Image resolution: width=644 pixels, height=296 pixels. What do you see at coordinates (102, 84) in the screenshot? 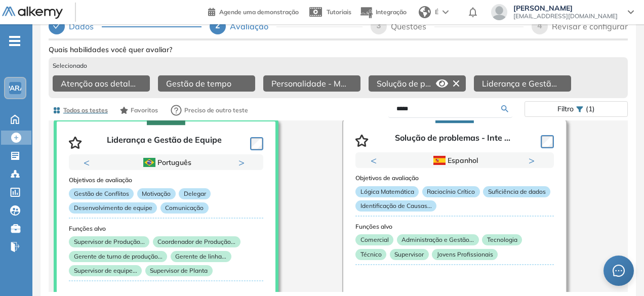
I see `font: Atenção aos detalhes` at bounding box center [102, 84].